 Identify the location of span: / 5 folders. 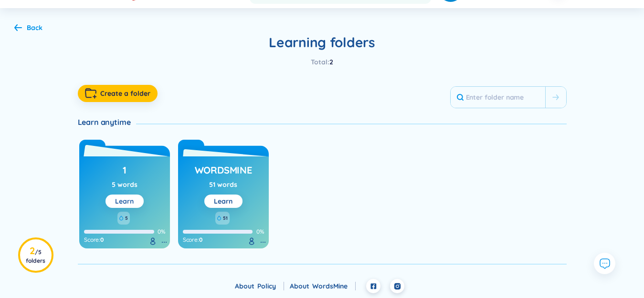
(35, 256).